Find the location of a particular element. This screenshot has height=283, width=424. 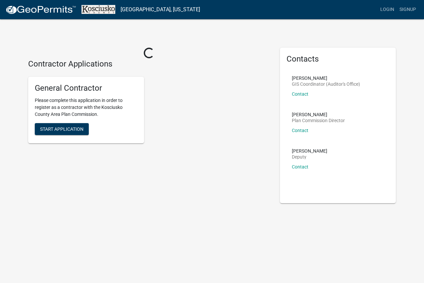

wm-workflow-list-section: Contractor Applications is located at coordinates (149, 104).